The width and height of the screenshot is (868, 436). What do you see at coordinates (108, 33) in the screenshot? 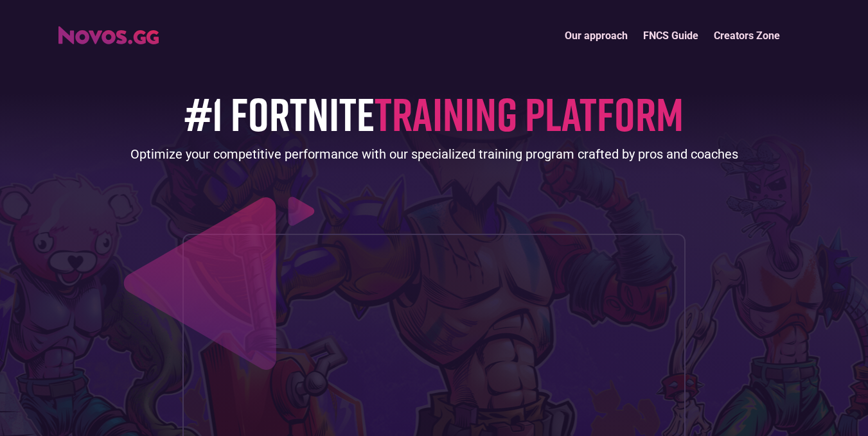
I see `a: home` at bounding box center [108, 33].